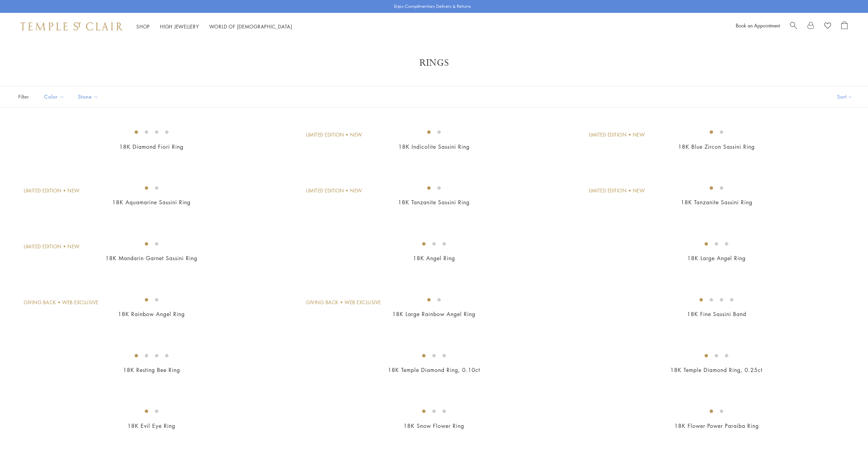 This screenshot has height=458, width=868. What do you see at coordinates (151, 426) in the screenshot?
I see `a: 18K Evil Eye Ring` at bounding box center [151, 426].